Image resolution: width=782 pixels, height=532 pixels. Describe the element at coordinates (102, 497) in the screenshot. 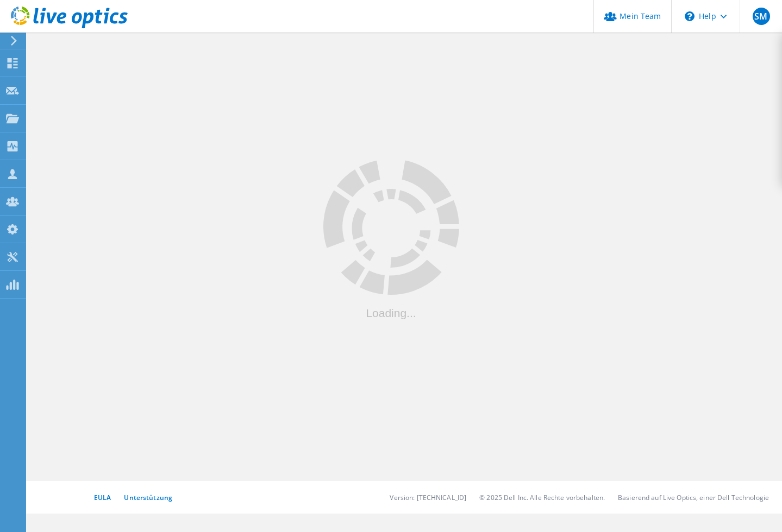

I see `a: EULA` at that location.